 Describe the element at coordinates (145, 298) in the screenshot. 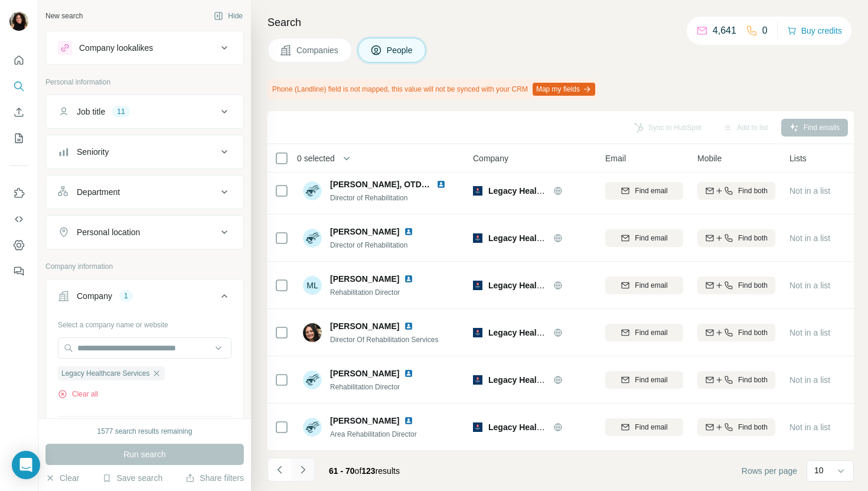

I see `button: Company1` at that location.